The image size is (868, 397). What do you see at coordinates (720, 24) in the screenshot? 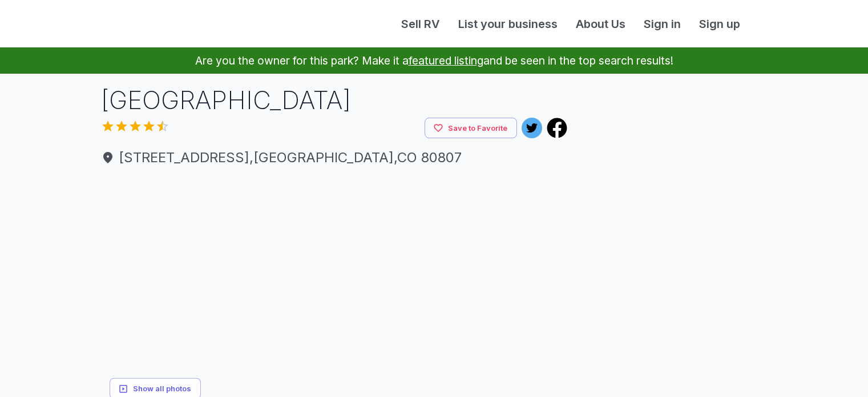
I see `a: Sign up` at bounding box center [720, 24].